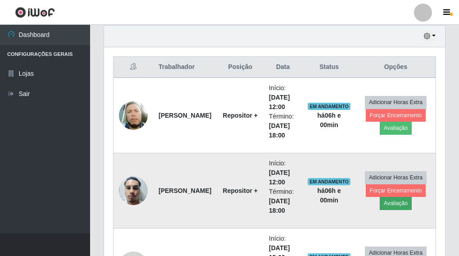 The height and width of the screenshot is (256, 459). I want to click on th: Data, so click(283, 67).